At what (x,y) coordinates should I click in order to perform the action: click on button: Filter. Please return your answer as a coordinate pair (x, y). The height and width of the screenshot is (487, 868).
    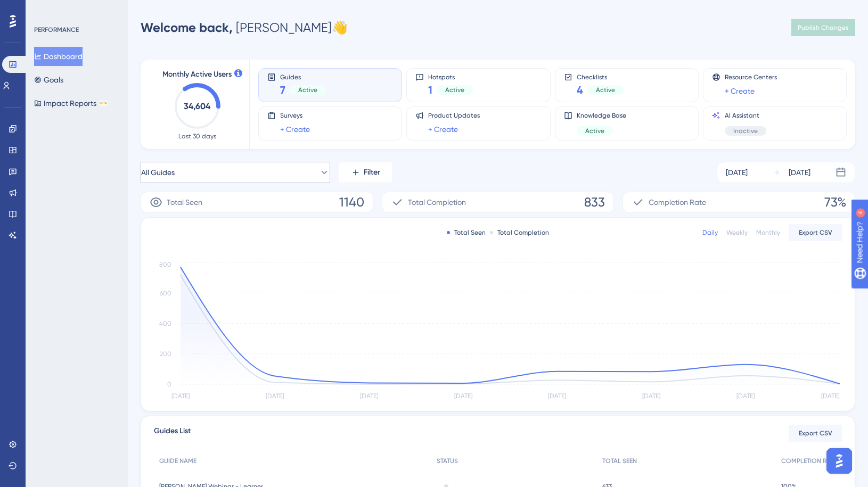
    Looking at the image, I should click on (365, 173).